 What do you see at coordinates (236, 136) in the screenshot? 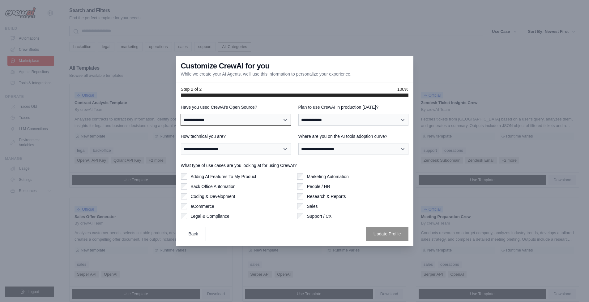
I see `label: How technical you are?` at bounding box center [236, 136].